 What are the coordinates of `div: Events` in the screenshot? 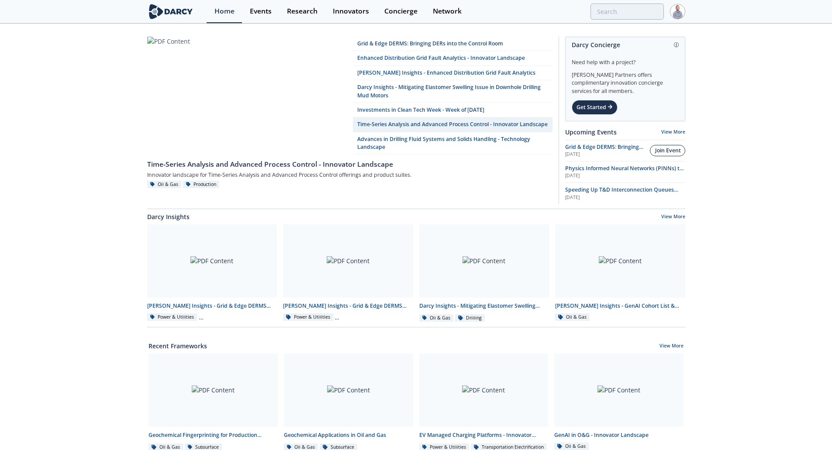 It's located at (261, 11).